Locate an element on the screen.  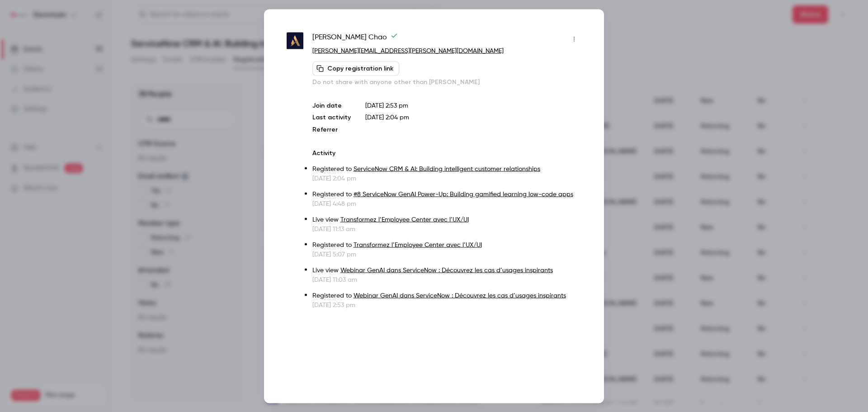
a: ServiceNow CRM & AI: Building intelligent customer relationships is located at coordinates (446, 168).